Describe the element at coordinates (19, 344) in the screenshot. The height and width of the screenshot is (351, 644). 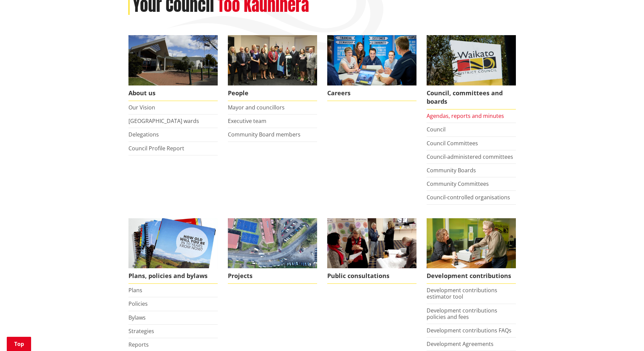
I see `a: Top` at that location.